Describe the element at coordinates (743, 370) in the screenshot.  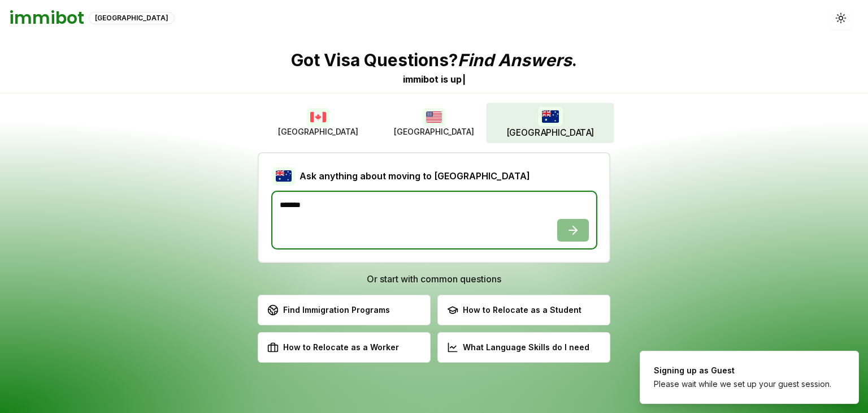
I see `div: Signing up as Guest` at that location.